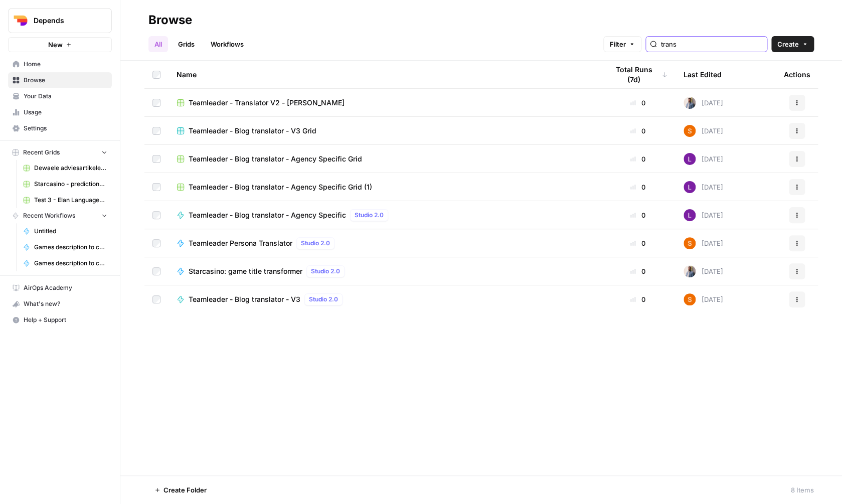 The height and width of the screenshot is (504, 842). I want to click on div: Last Edited, so click(702, 74).